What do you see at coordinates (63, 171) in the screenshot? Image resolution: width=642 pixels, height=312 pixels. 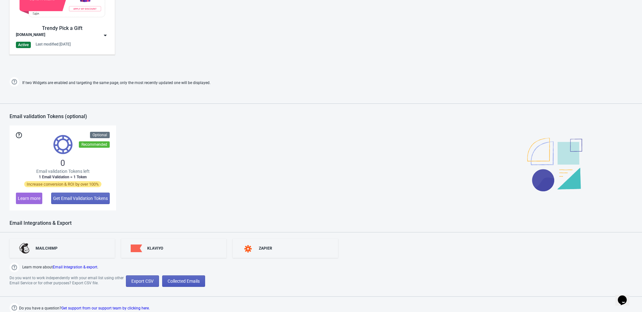 I see `span: Email validation Tokens left` at bounding box center [63, 171].